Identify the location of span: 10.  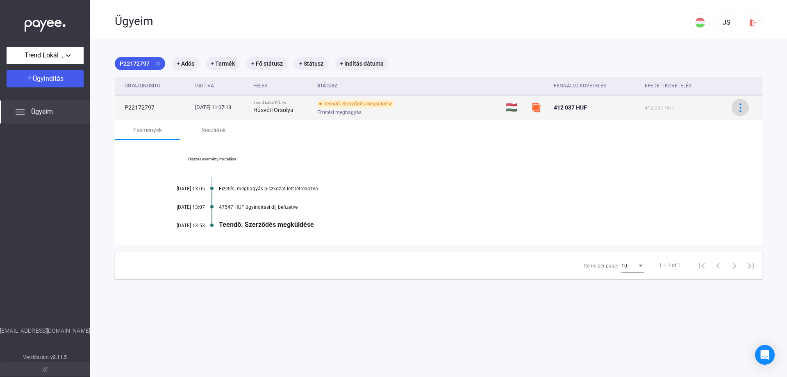
(625, 266).